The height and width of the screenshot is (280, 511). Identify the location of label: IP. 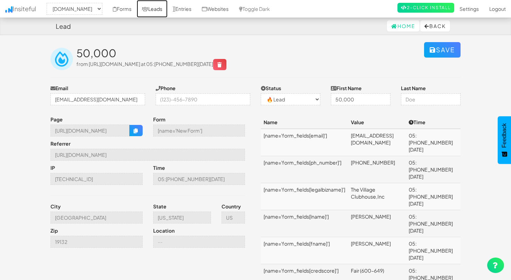
(53, 168).